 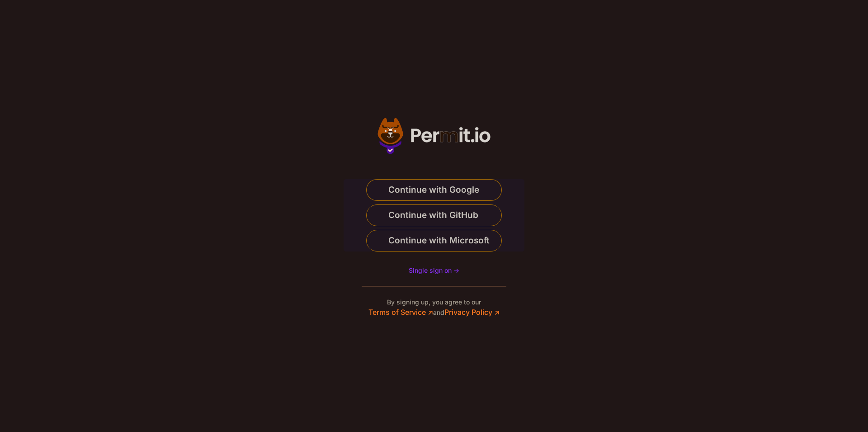 What do you see at coordinates (434, 270) in the screenshot?
I see `a: Single sign on ->` at bounding box center [434, 270].